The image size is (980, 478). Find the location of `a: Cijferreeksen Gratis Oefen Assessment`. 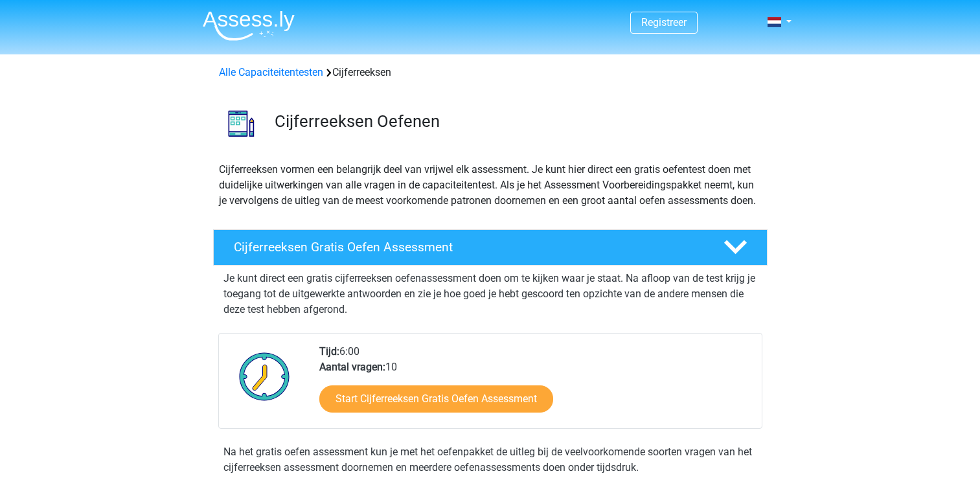

a: Cijferreeksen Gratis Oefen Assessment is located at coordinates (491, 247).